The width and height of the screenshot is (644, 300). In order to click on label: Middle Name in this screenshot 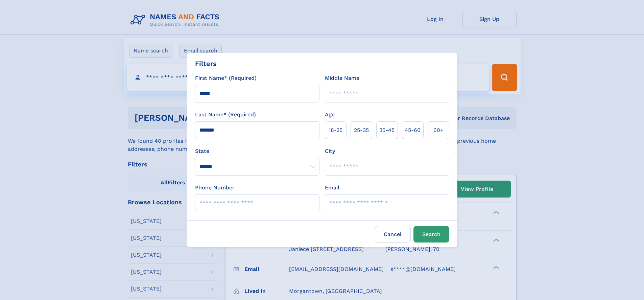, I will do `click(342, 78)`.